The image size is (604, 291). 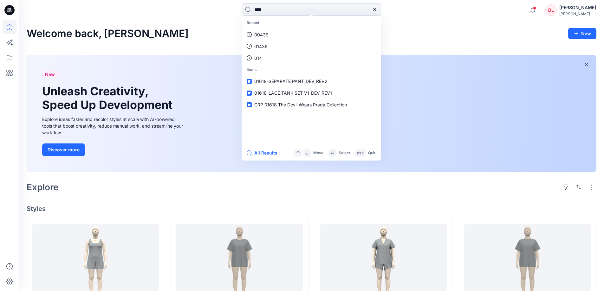 What do you see at coordinates (291, 81) in the screenshot?
I see `span: 01618-SEPARATE PANT_DEV_REV2` at bounding box center [291, 81].